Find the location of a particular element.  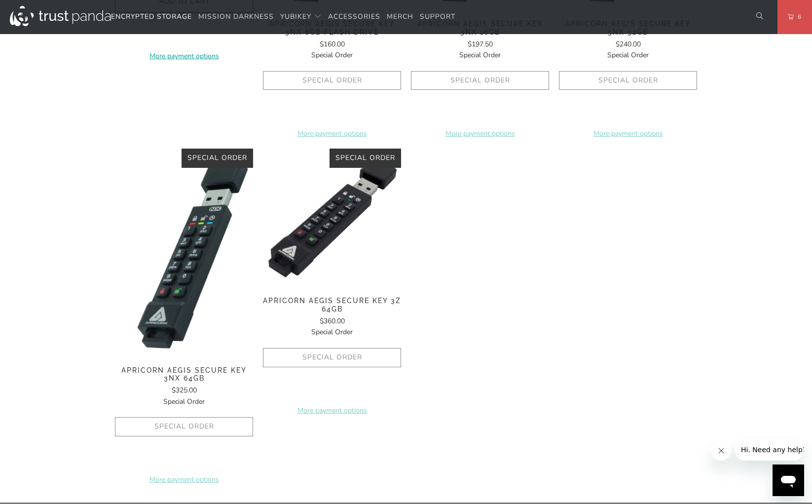

img: Apricorn Aegis Secure Key 3NX 64GB - Trust Panda is located at coordinates (184, 252).